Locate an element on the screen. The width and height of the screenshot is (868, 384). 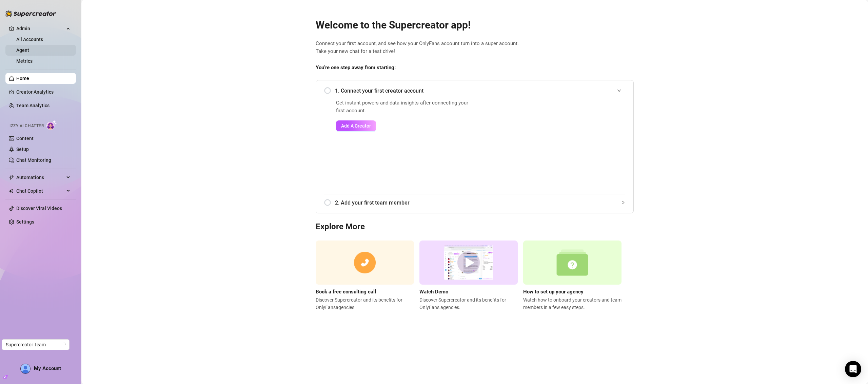
span: Add A Creator is located at coordinates (356, 126).